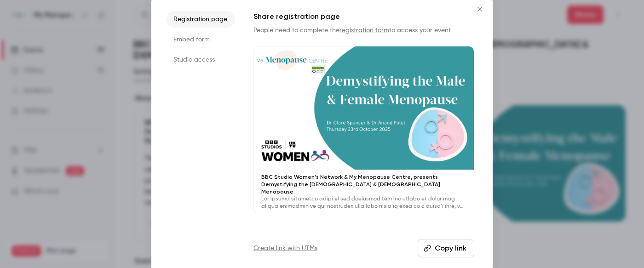 The image size is (644, 268). Describe the element at coordinates (446, 248) in the screenshot. I see `button: Copy link` at that location.